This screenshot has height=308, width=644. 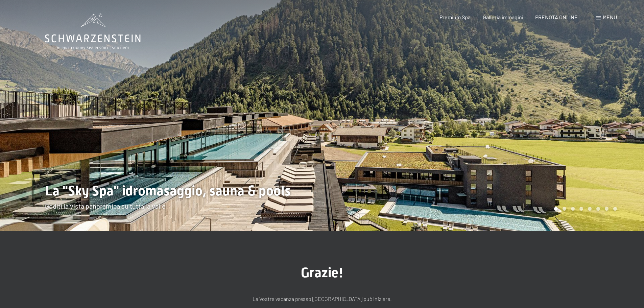 I want to click on span: Grazie!, so click(x=322, y=272).